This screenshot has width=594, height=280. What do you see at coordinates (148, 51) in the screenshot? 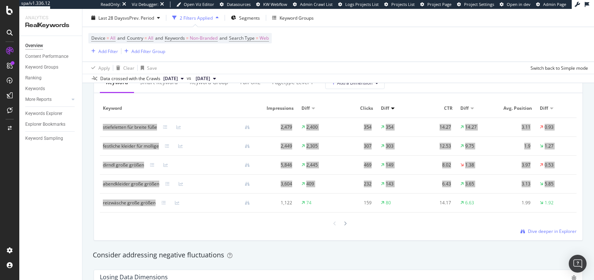
I see `div: Add Filter Group` at bounding box center [148, 51].